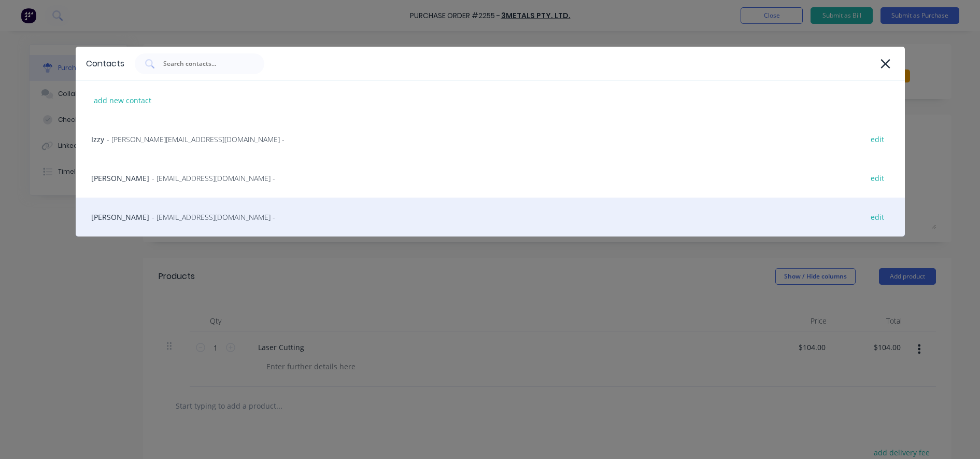 The image size is (980, 459). What do you see at coordinates (122, 100) in the screenshot?
I see `div: add new contact` at bounding box center [122, 100].